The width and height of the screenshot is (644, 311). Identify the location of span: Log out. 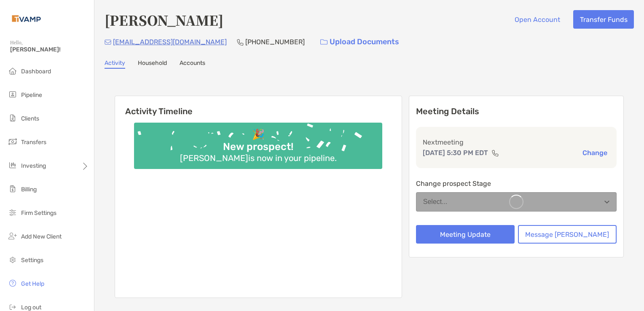
(31, 307).